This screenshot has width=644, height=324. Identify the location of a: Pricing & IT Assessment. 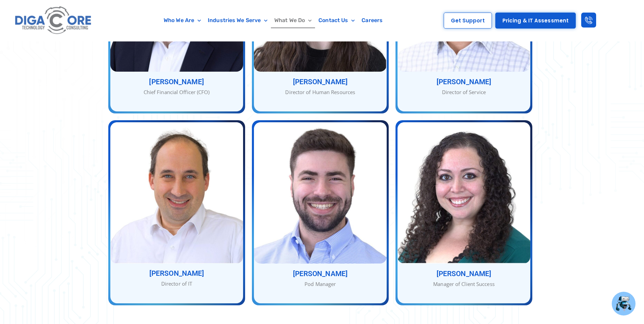
(535, 20).